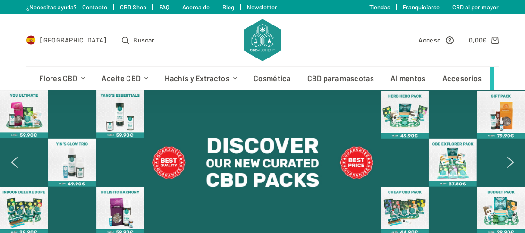  What do you see at coordinates (164, 7) in the screenshot?
I see `a: FAQ` at bounding box center [164, 7].